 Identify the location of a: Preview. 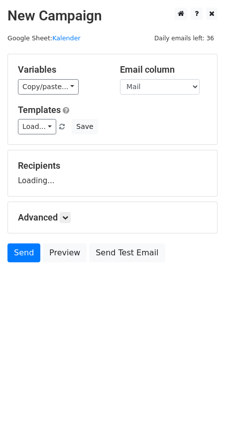
(65, 253).